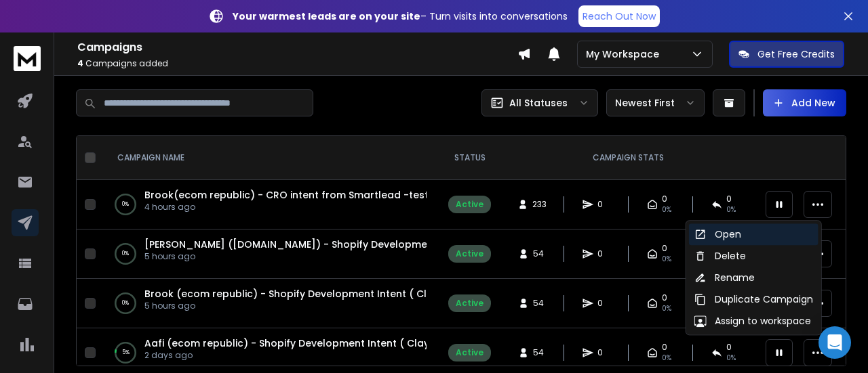  Describe the element at coordinates (786, 55) in the screenshot. I see `button: Get Free Credits` at that location.